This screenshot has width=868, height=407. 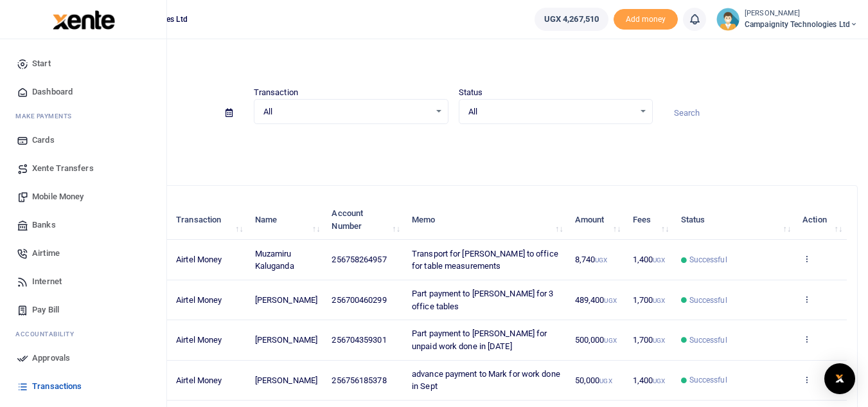 I want to click on span: Mobile Money, so click(x=58, y=197).